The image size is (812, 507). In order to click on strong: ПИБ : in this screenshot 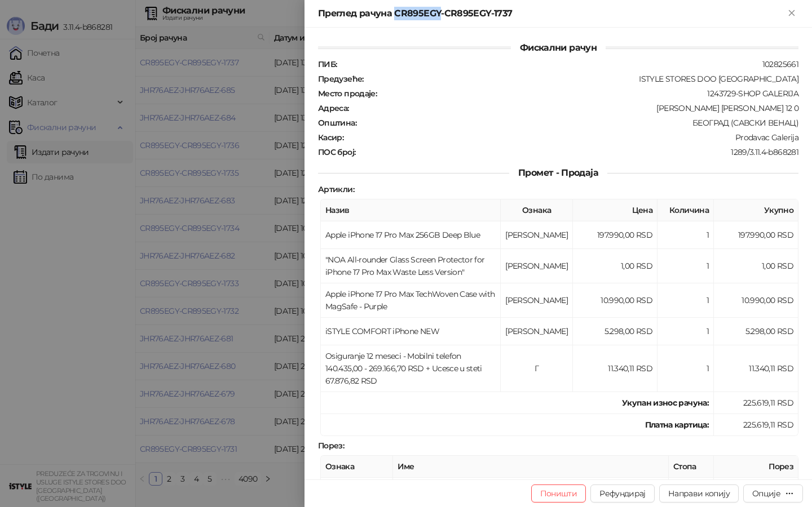, I will do `click(327, 64)`.